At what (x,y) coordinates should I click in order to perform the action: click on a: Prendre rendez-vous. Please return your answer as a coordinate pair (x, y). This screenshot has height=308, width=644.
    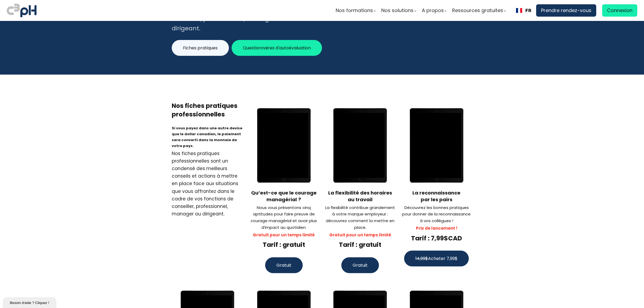
    Looking at the image, I should click on (566, 10).